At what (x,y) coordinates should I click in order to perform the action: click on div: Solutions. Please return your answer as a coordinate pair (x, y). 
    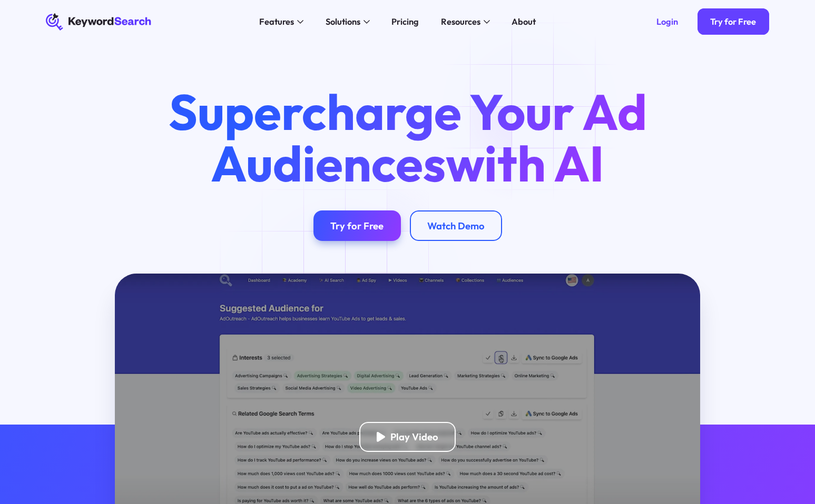
    Looking at the image, I should click on (343, 22).